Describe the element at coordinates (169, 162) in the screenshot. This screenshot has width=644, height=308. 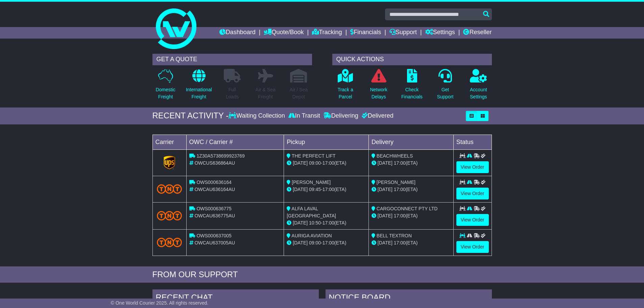
I see `img: GetCarrierServiceLogo` at that location.